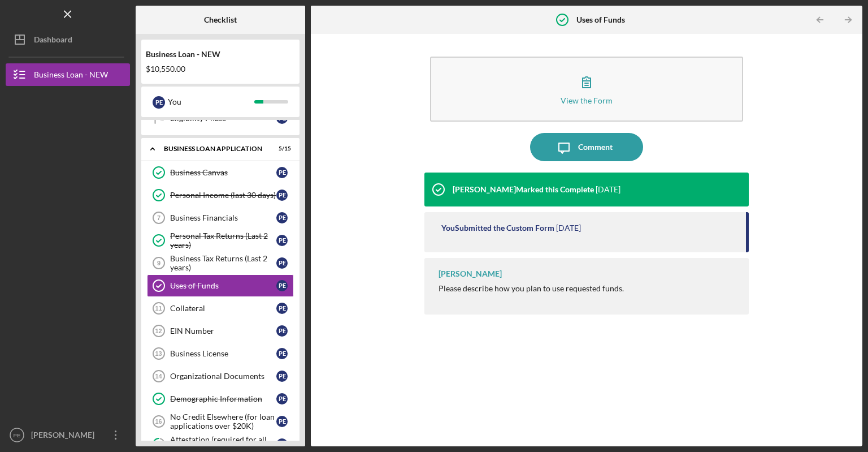 Image resolution: width=868 pixels, height=452 pixels. I want to click on a: 13Business LicensePE, so click(220, 354).